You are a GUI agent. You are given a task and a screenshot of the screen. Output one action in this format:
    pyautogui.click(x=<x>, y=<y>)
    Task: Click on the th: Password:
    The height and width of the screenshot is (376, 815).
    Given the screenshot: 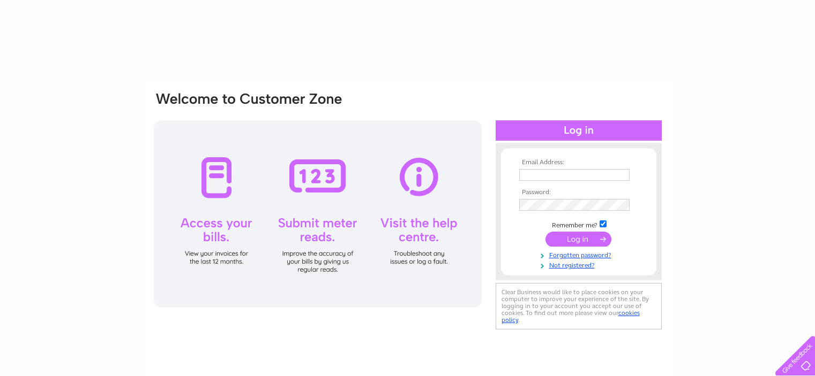 What is the action you would take?
    pyautogui.click(x=578, y=193)
    